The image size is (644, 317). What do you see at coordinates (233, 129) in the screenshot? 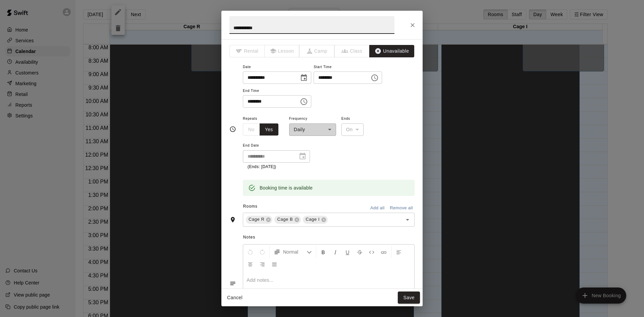
I see `svg: Timing` at bounding box center [233, 129].